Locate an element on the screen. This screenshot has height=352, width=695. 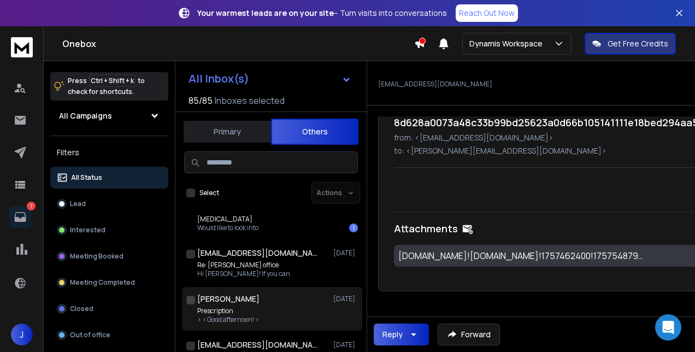
button: All Status is located at coordinates (109, 178).